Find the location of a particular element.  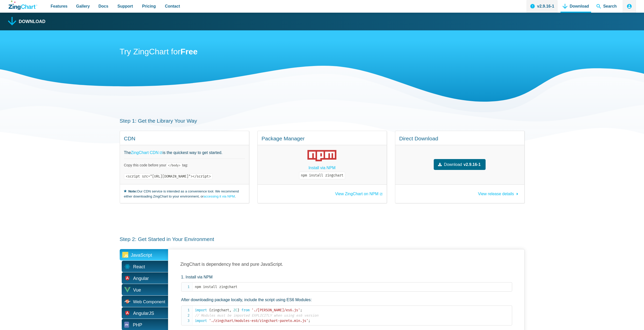

strong: v2.9.16-1 is located at coordinates (472, 164).